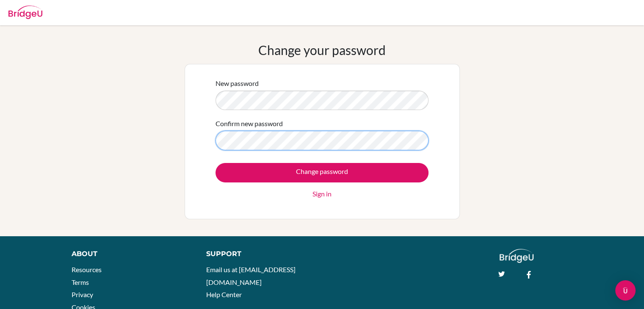 The width and height of the screenshot is (644, 309). What do you see at coordinates (322, 50) in the screenshot?
I see `h1: Change your password` at bounding box center [322, 50].